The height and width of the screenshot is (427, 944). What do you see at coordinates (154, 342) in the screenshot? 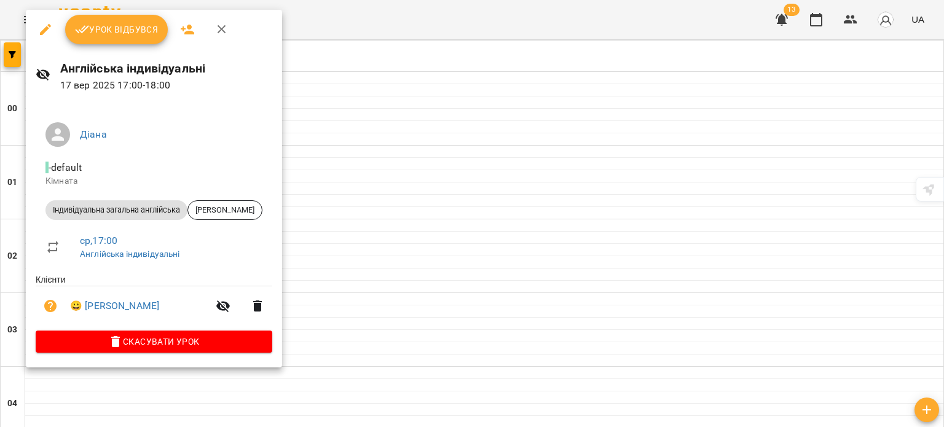
I see `button: Скасувати Урок` at bounding box center [154, 342].